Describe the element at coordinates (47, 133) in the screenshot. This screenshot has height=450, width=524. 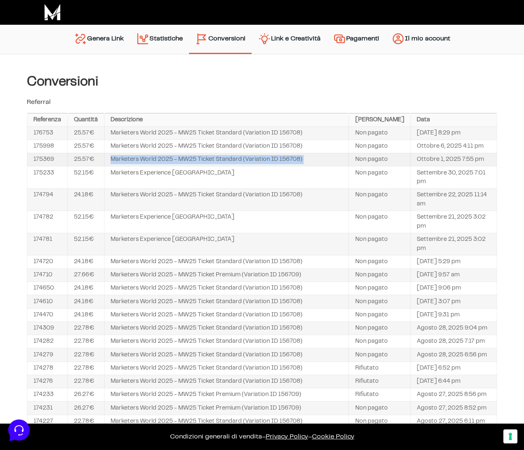
I see `td: 176753` at that location.